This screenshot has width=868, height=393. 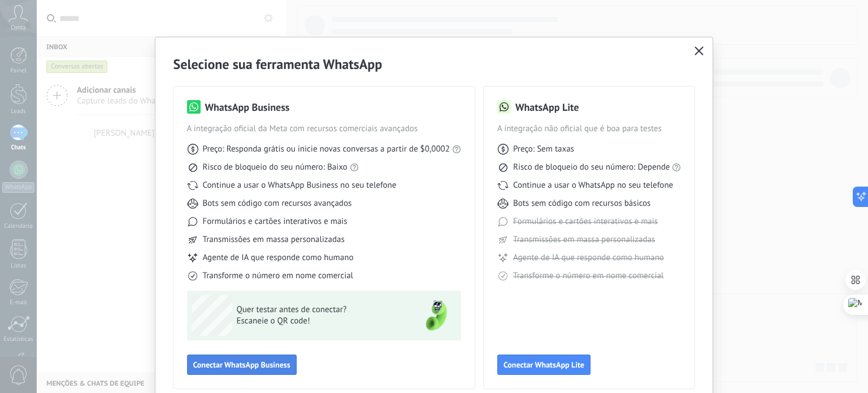 I want to click on button: Conectar WhatsApp Business, so click(x=242, y=365).